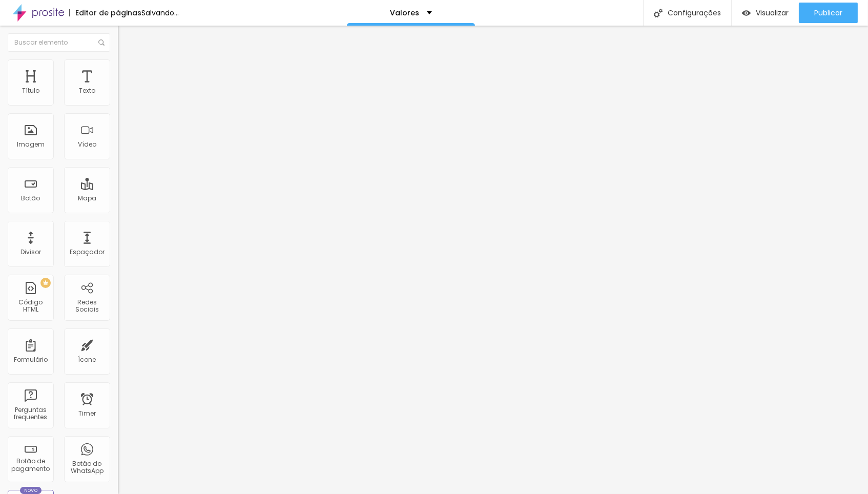 This screenshot has height=494, width=868. What do you see at coordinates (746, 13) in the screenshot?
I see `img: view-1.svg` at bounding box center [746, 13].